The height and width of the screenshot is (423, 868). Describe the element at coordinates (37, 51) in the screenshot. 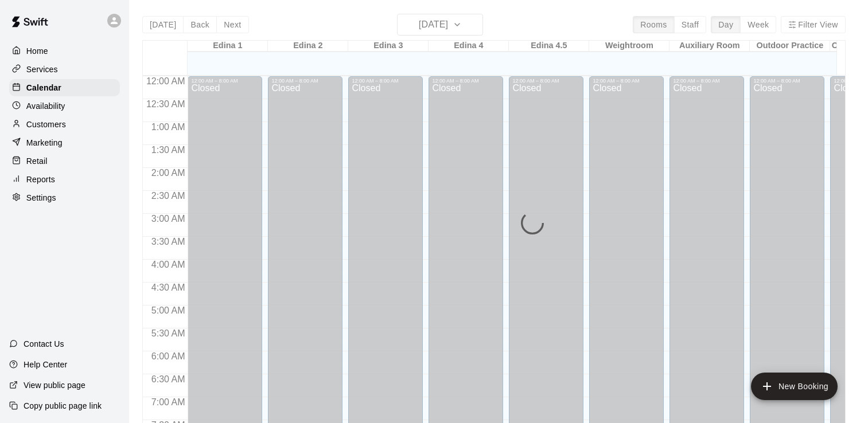

I see `p: Home` at that location.